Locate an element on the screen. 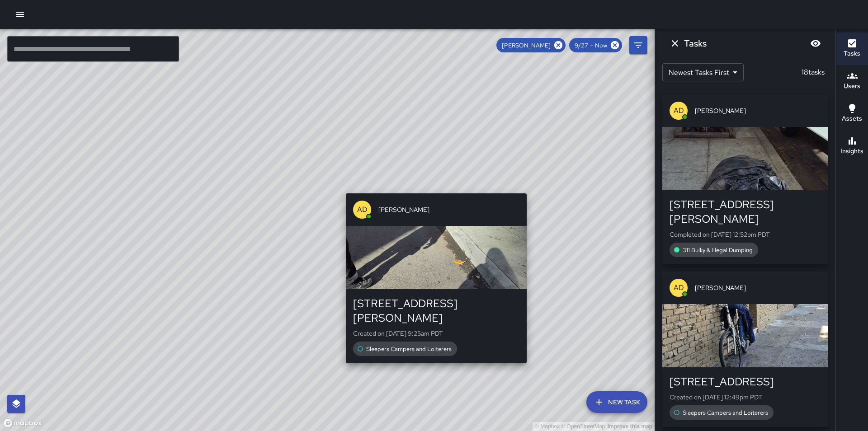 This screenshot has width=868, height=431. button: Dismiss is located at coordinates (675, 43).